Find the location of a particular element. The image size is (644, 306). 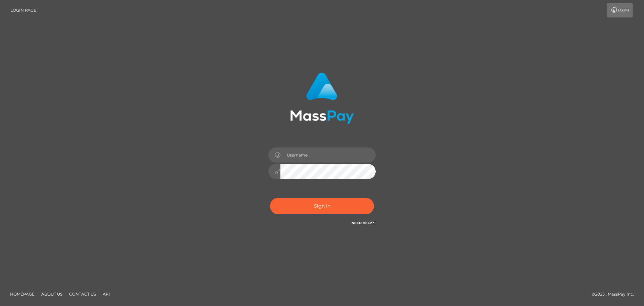

a: Login Page is located at coordinates (23, 10).